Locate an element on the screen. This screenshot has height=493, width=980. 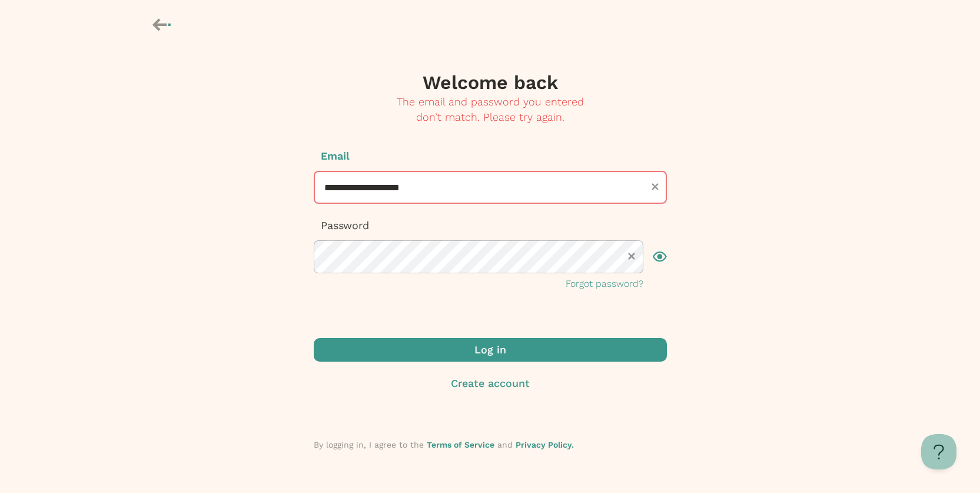
p: Create account is located at coordinates (490, 383).